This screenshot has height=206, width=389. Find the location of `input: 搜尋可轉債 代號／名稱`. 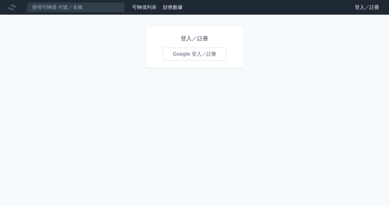

input: 搜尋可轉債 代號／名稱 is located at coordinates (76, 7).